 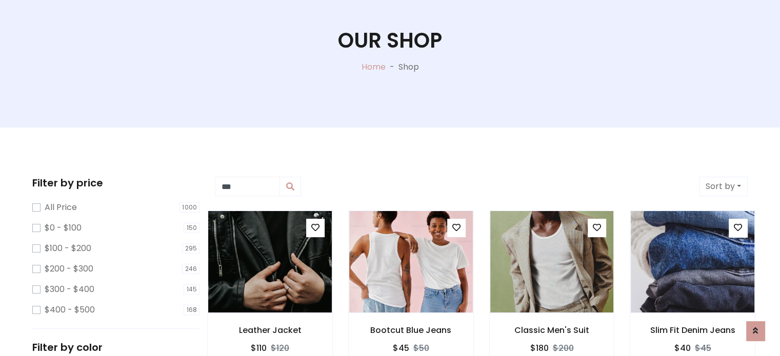 What do you see at coordinates (411, 330) in the screenshot?
I see `h6: Bootcut Blue Jeans` at bounding box center [411, 330].